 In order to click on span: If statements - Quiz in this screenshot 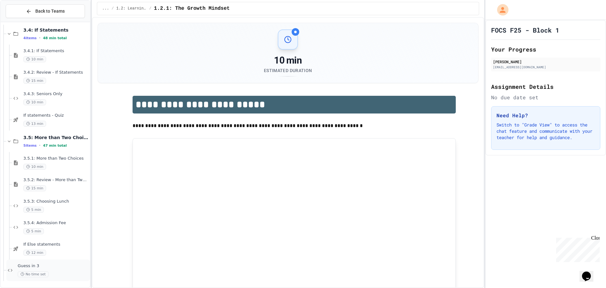, I will do `click(56, 115)`.